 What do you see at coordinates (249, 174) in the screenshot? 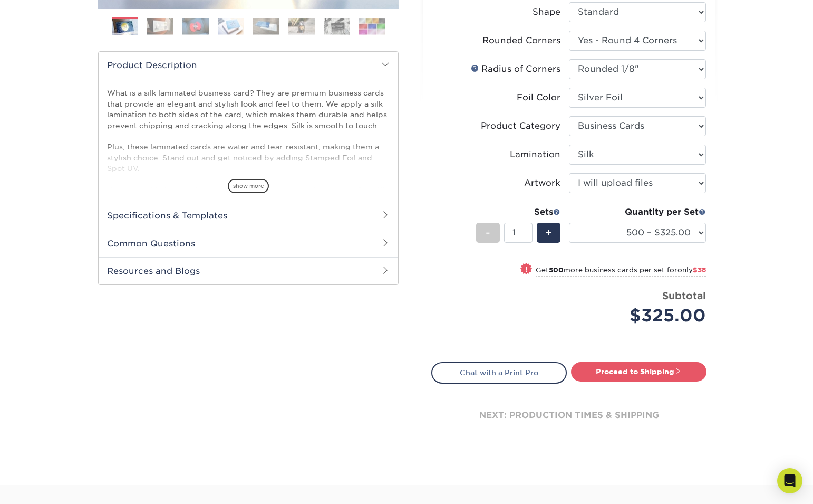
I see `p: What is a silk laminated business card? They are premium business cards that provide an elegant a...` at bounding box center [249, 174].